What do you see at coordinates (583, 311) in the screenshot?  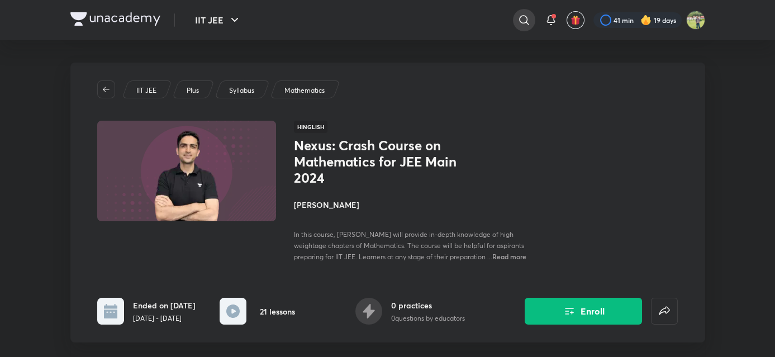 I see `button: Enroll` at bounding box center [583, 311].